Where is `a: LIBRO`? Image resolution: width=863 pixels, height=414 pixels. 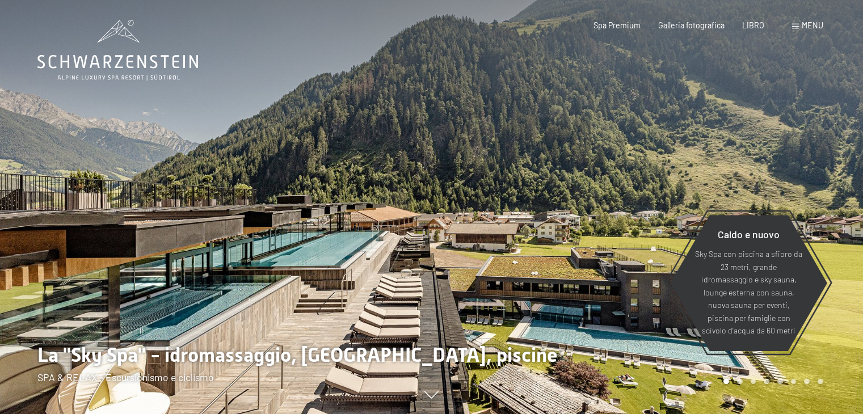 a: LIBRO is located at coordinates (753, 25).